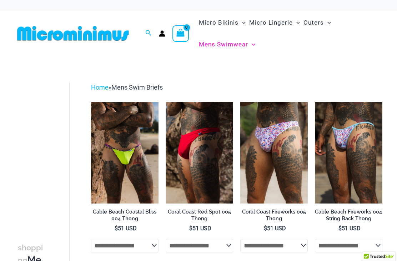  Describe the element at coordinates (349, 153) in the screenshot. I see `a: Cable Beach Fireworks 004 String Back Thong 06Cable Beach Fireworks 004 String Back Thong 07Cable...` at that location.